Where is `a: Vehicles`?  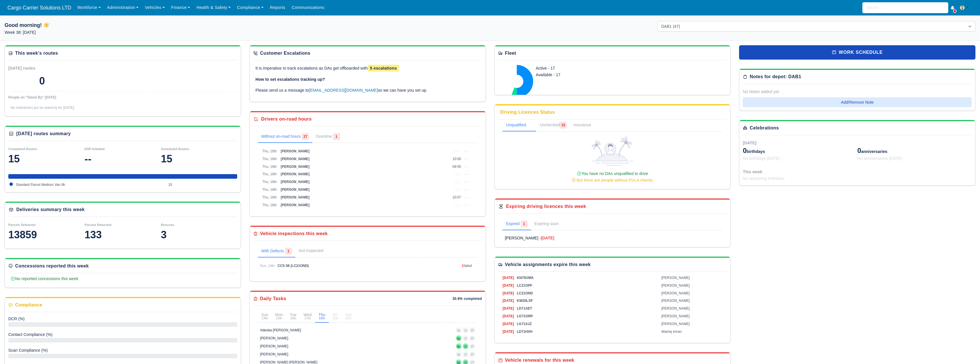 a: Vehicles is located at coordinates (155, 7).